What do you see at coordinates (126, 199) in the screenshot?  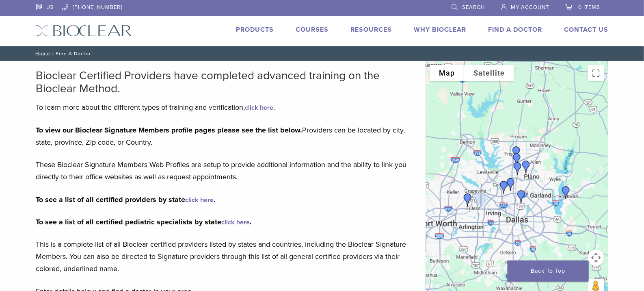 I see `strong: To see a list of all certified providers by state .` at bounding box center [126, 199].